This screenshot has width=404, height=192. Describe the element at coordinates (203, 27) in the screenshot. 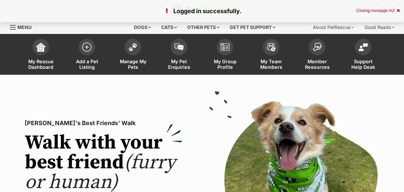

I see `div: Other pets` at that location.